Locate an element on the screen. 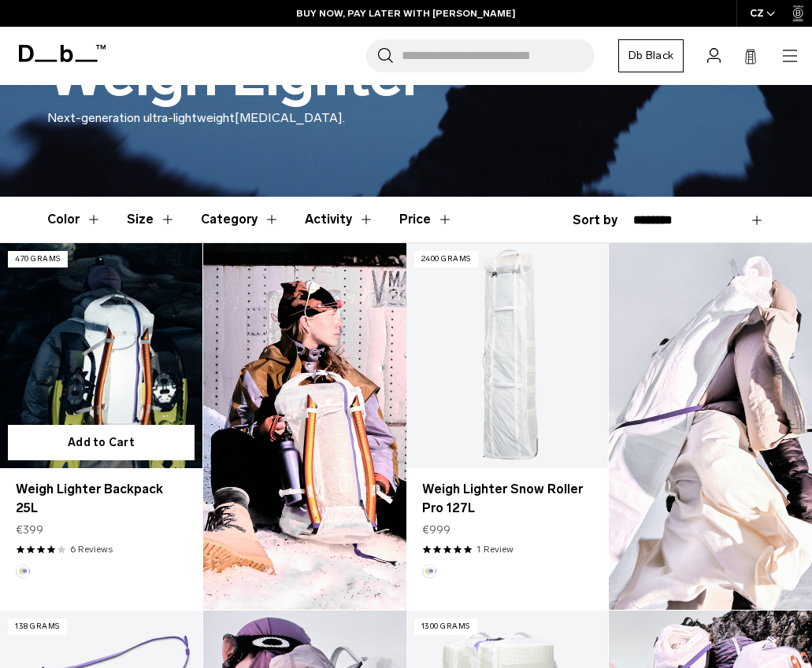 The image size is (812, 668). button: Add to Cart is located at coordinates (101, 443).